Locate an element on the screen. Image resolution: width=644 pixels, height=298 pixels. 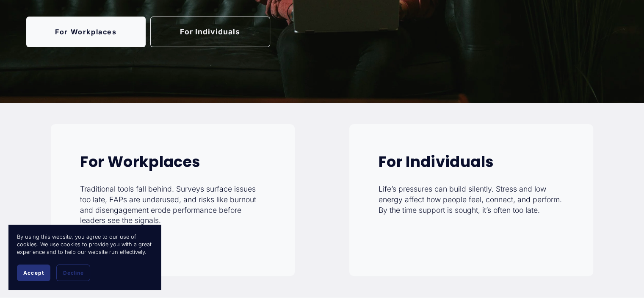
a: For Individuals is located at coordinates (210, 31).